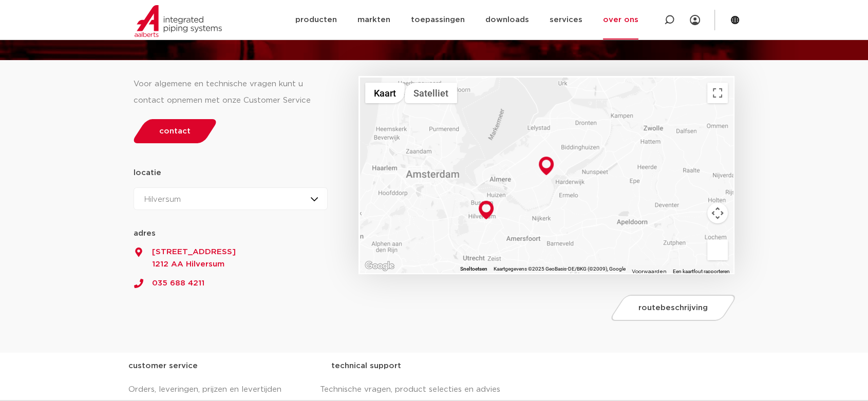 The width and height of the screenshot is (868, 401). What do you see at coordinates (717, 93) in the screenshot?
I see `button: Weergave op volledig scherm aan- of uitzetten` at bounding box center [717, 93].